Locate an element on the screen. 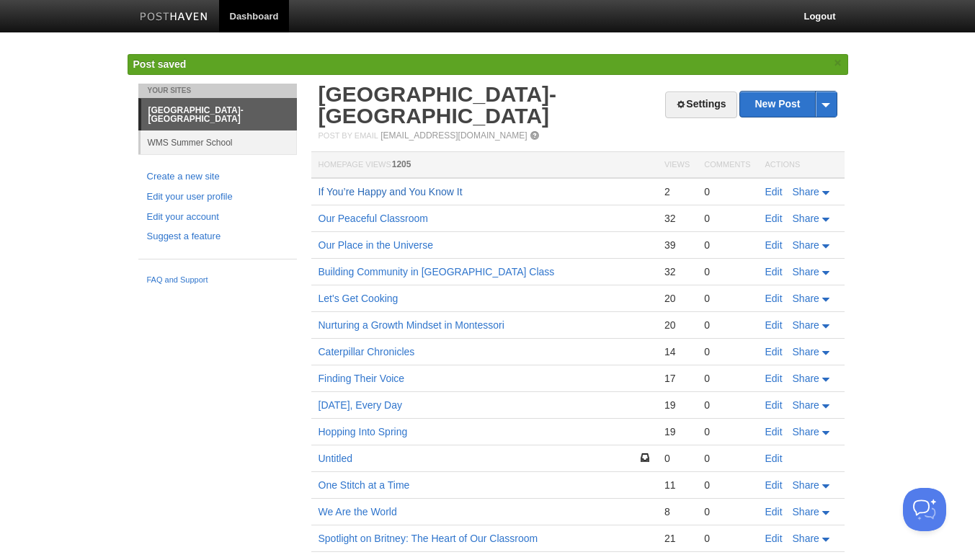  a: Edit your user profile is located at coordinates (217, 197).